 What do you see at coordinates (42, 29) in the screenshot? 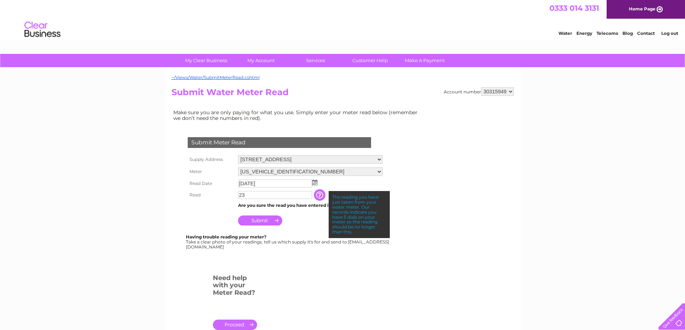
I see `img: logo.png` at bounding box center [42, 29].